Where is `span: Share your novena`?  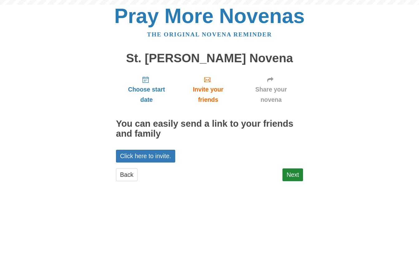 span: Share your novena is located at coordinates (271, 95).